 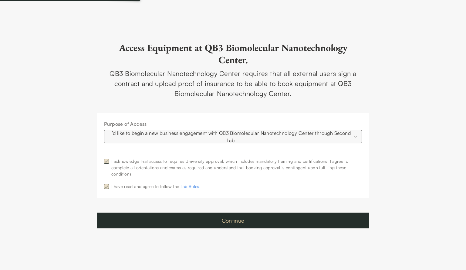 What do you see at coordinates (233, 83) in the screenshot?
I see `div: QB3 Biomolecular Nanotechnology Center requires that all external users sign a contract and uploa...` at bounding box center [233, 83].